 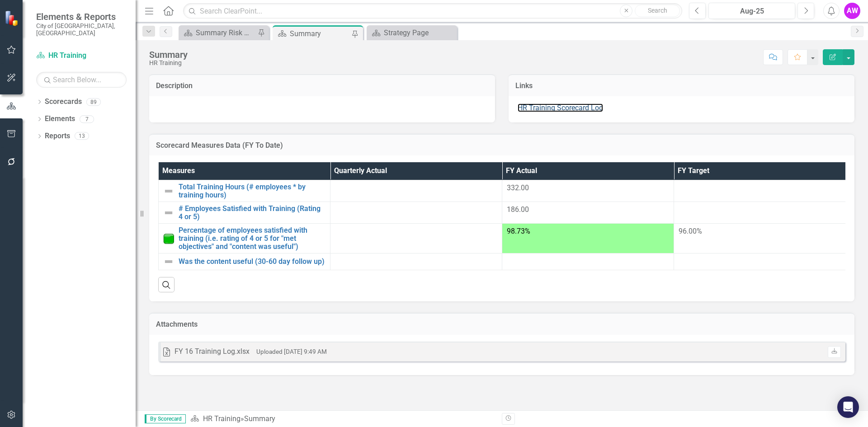 What do you see at coordinates (852, 11) in the screenshot?
I see `button: AW` at bounding box center [852, 11].